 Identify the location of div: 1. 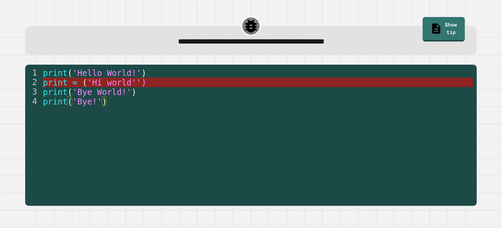
(33, 73).